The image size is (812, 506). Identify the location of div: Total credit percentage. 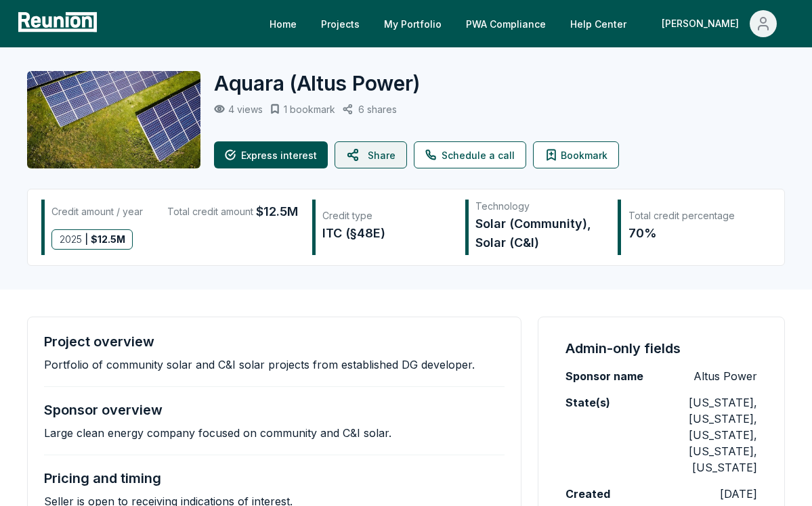
(692, 216).